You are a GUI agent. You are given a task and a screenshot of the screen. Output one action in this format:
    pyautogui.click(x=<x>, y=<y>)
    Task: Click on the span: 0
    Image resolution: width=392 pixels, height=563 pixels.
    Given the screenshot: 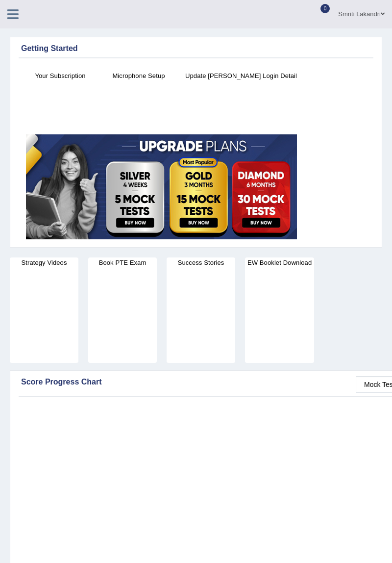 What is the action you would take?
    pyautogui.click(x=325, y=9)
    